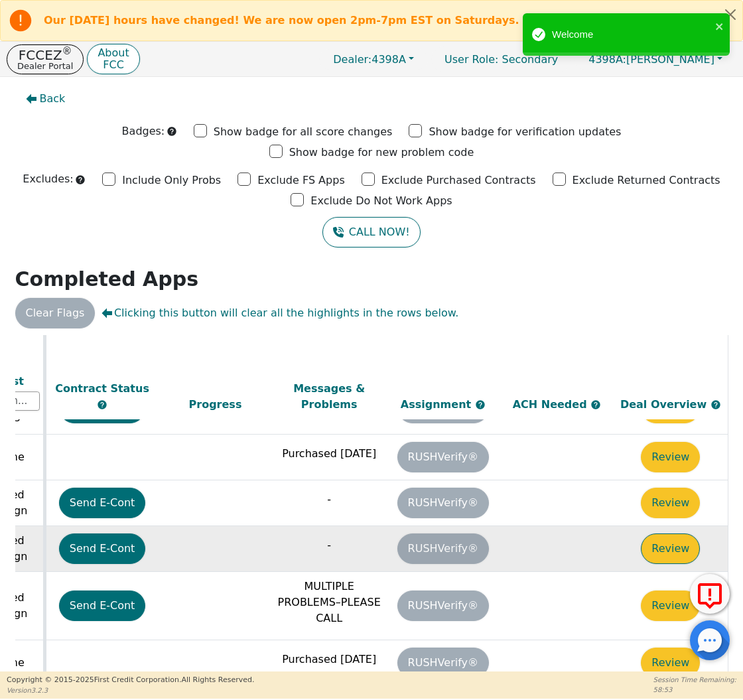 The width and height of the screenshot is (743, 700). What do you see at coordinates (607, 59) in the screenshot?
I see `span: 4398A:` at bounding box center [607, 59].